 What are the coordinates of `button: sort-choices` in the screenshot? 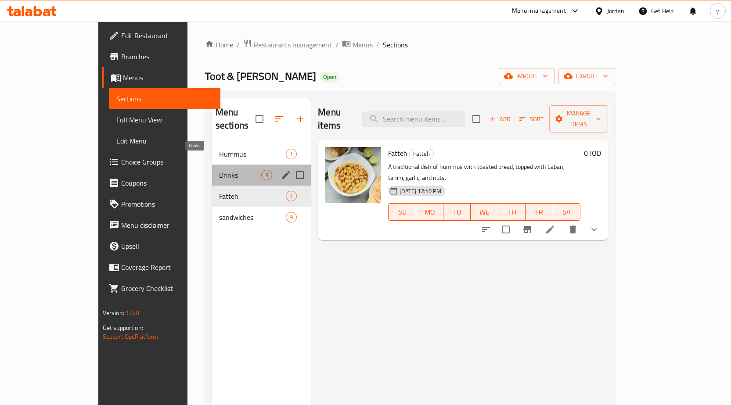 It's located at (486, 229).